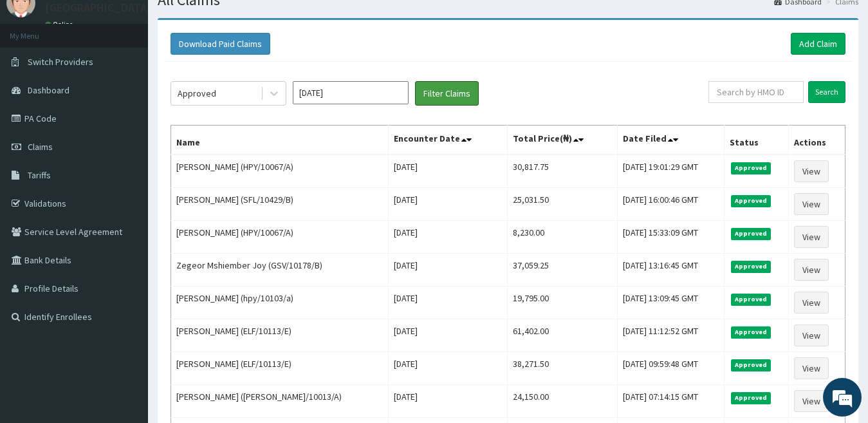 The width and height of the screenshot is (868, 423). Describe the element at coordinates (563, 204) in the screenshot. I see `td: 25,031.50` at that location.